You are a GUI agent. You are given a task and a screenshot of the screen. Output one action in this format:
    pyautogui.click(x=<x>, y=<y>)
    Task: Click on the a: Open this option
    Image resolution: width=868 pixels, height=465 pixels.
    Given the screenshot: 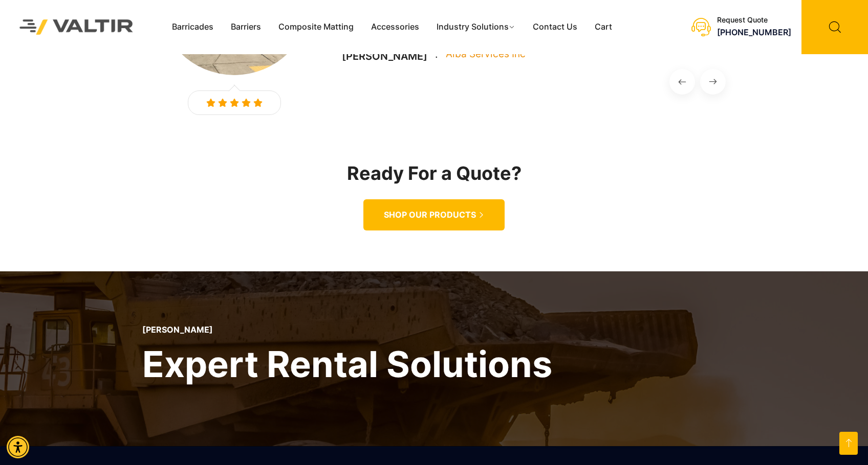 What is the action you would take?
    pyautogui.click(x=848, y=443)
    